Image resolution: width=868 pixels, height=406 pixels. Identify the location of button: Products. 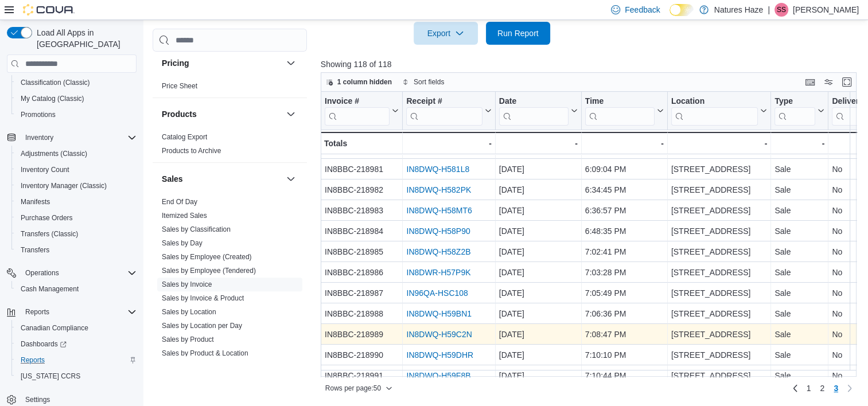
(291, 114).